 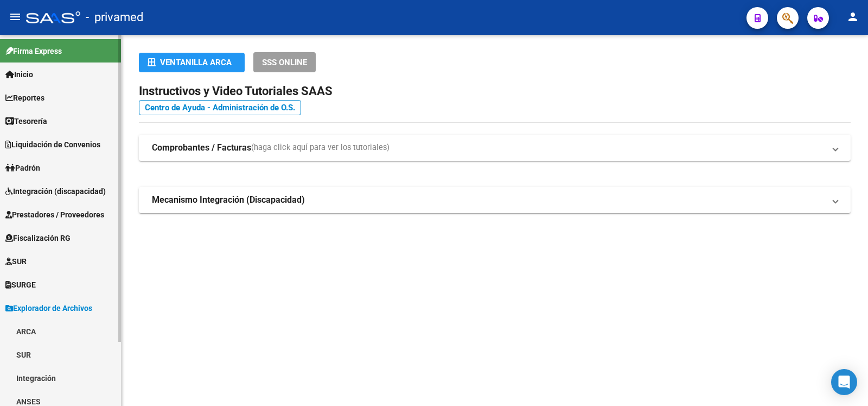 What do you see at coordinates (285, 62) in the screenshot?
I see `span: SSS ONLINE` at bounding box center [285, 62].